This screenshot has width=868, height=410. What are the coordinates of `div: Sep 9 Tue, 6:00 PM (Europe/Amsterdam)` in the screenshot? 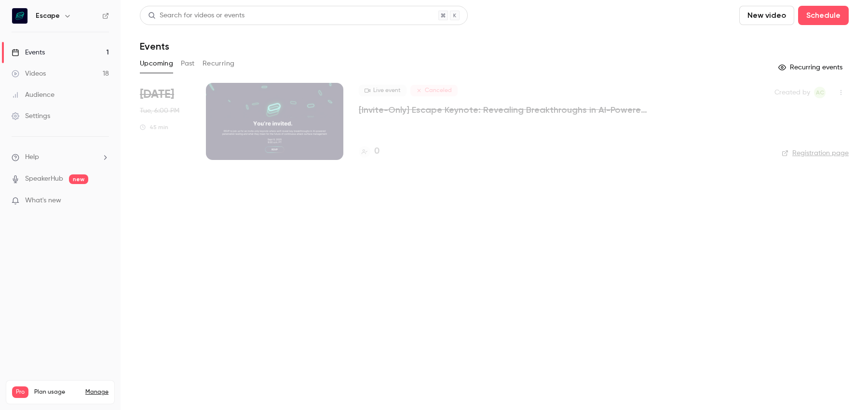 It's located at (165, 121).